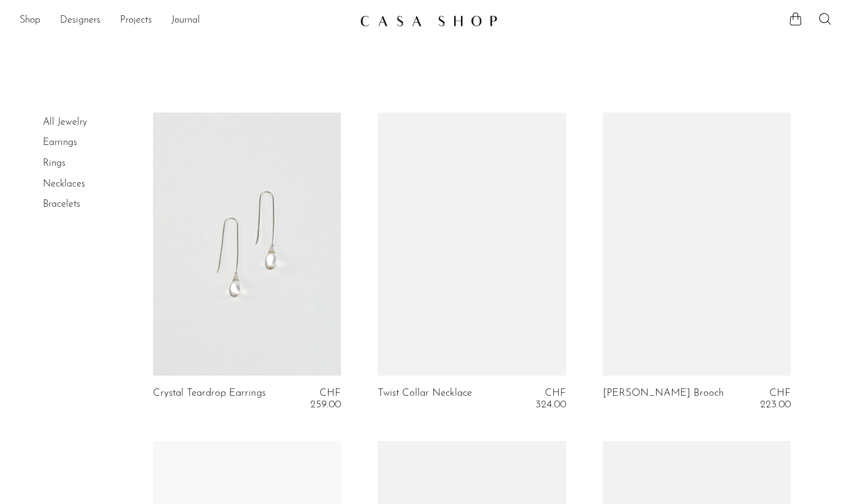  I want to click on a: Designers, so click(80, 21).